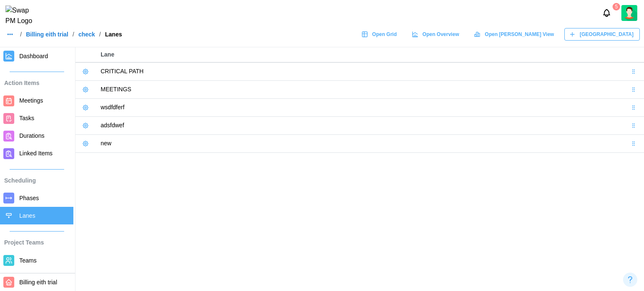  I want to click on td: MEETINGS, so click(359, 90).